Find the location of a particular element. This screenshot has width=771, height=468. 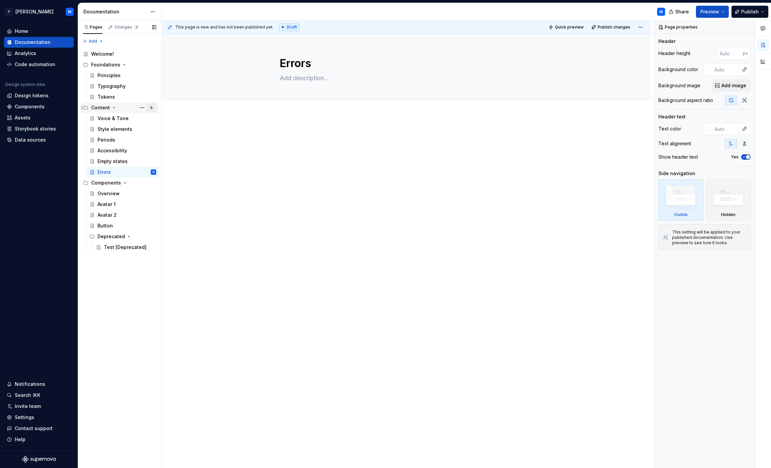

a: Assets is located at coordinates (39, 118).